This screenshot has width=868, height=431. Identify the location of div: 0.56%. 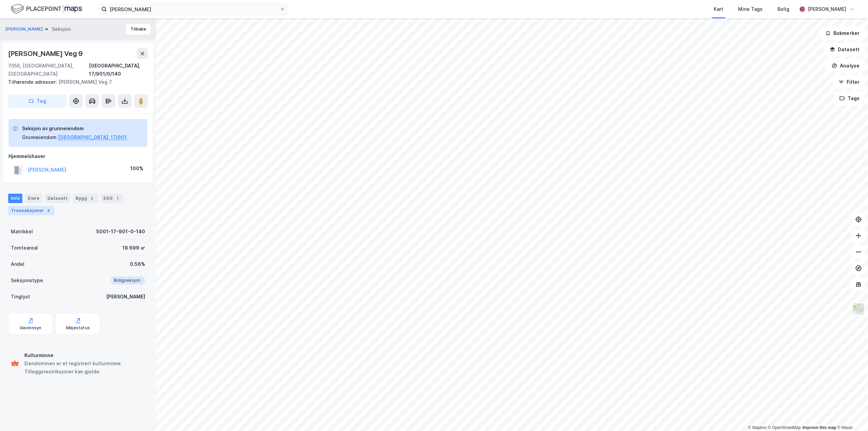
(137, 264).